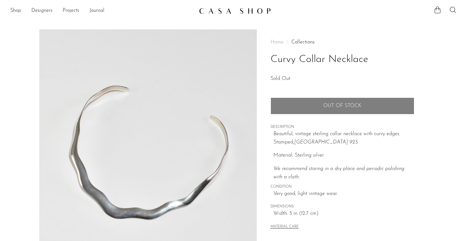 The image size is (467, 241). Describe the element at coordinates (339, 173) in the screenshot. I see `i: We recommend storing in a dry place and periodic polishing with a cloth.` at that location.